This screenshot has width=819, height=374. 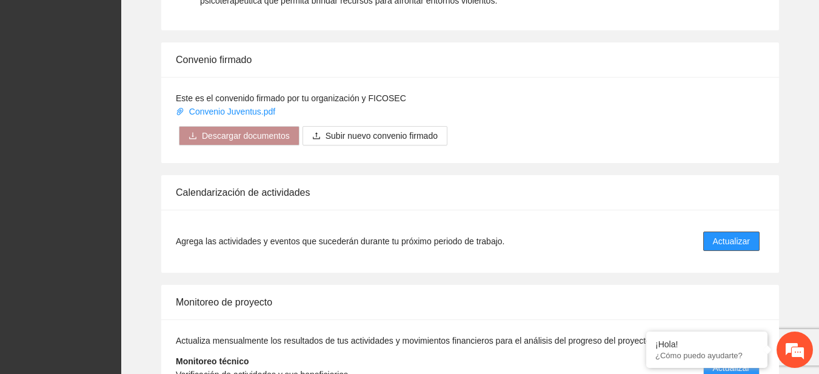 I want to click on textarea: Escriba su mensaje y pulse “Intro”, so click(x=118, y=268).